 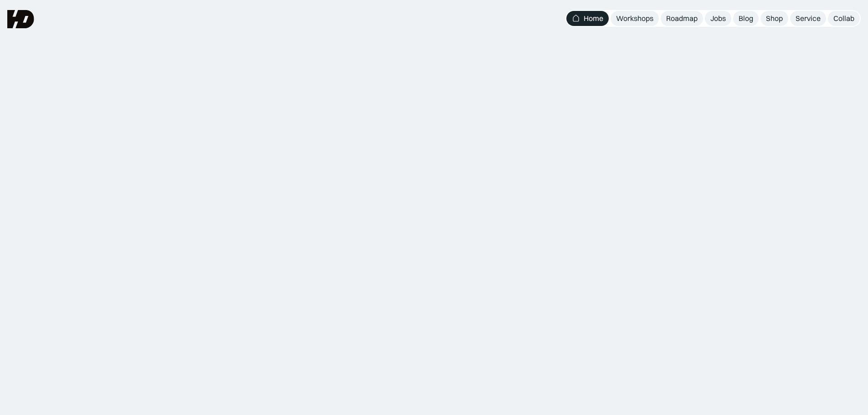 What do you see at coordinates (593, 18) in the screenshot?
I see `div: Home` at bounding box center [593, 18].